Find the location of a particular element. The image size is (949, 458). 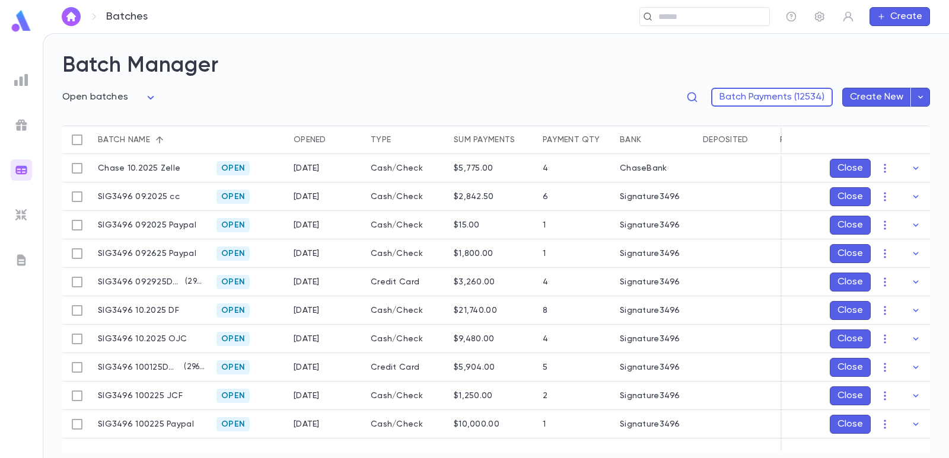

p: SIG3496 100225 JCF is located at coordinates (140, 396).